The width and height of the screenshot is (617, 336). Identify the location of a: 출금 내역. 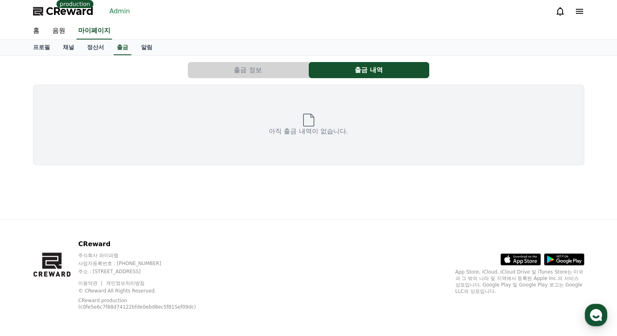
(369, 70).